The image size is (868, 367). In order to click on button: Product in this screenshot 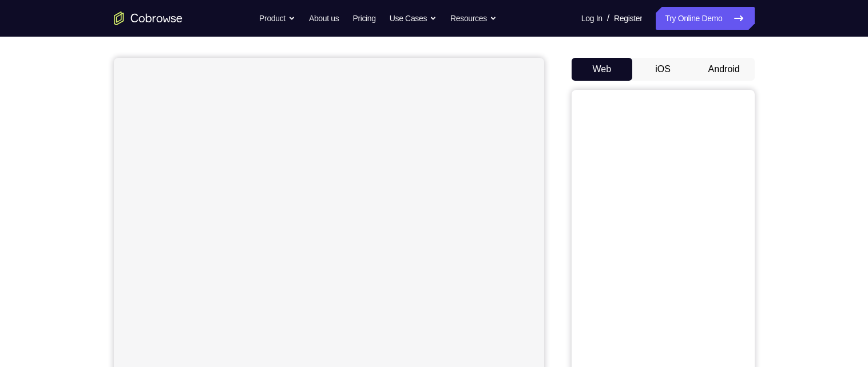, I will do `click(277, 18)`.